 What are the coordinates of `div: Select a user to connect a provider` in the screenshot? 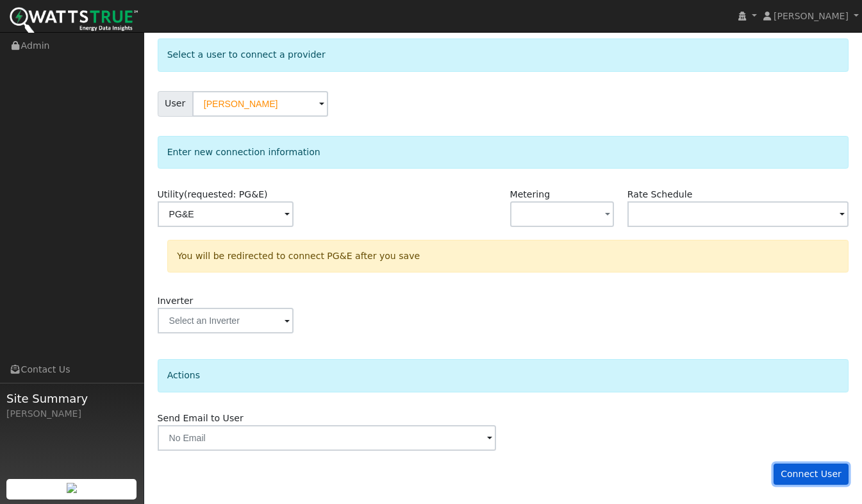 It's located at (503, 54).